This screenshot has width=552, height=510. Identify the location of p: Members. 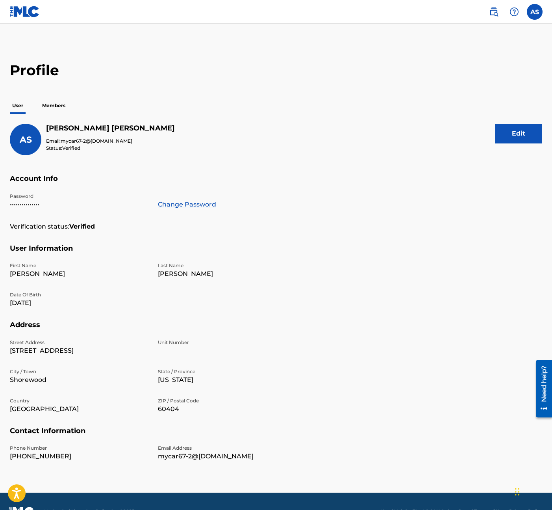
(54, 106).